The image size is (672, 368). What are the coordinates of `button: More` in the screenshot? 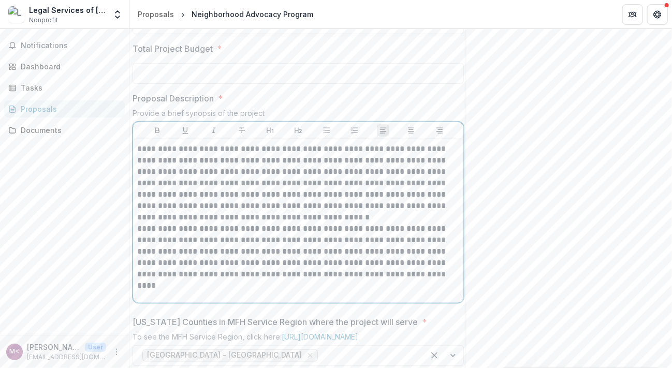 It's located at (116, 352).